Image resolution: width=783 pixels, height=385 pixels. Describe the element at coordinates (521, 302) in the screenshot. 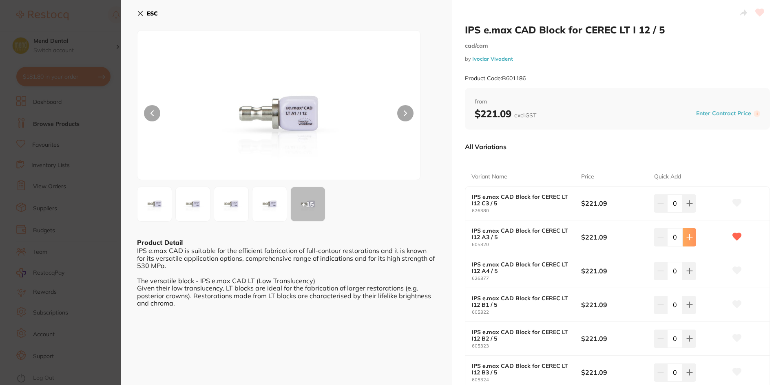

I see `b: IPS e.max CAD Block for CEREC LT I12 B1 / 5` at that location.